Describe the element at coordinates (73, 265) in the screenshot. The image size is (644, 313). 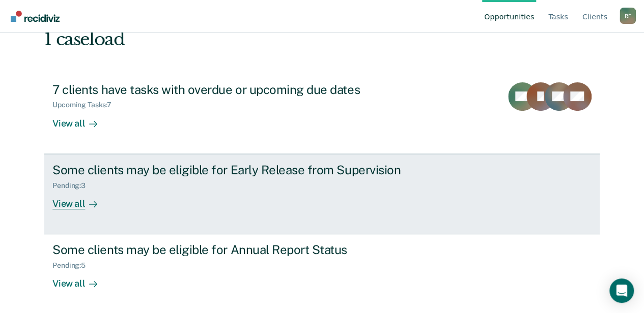
I see `div: Pending : 5` at that location.